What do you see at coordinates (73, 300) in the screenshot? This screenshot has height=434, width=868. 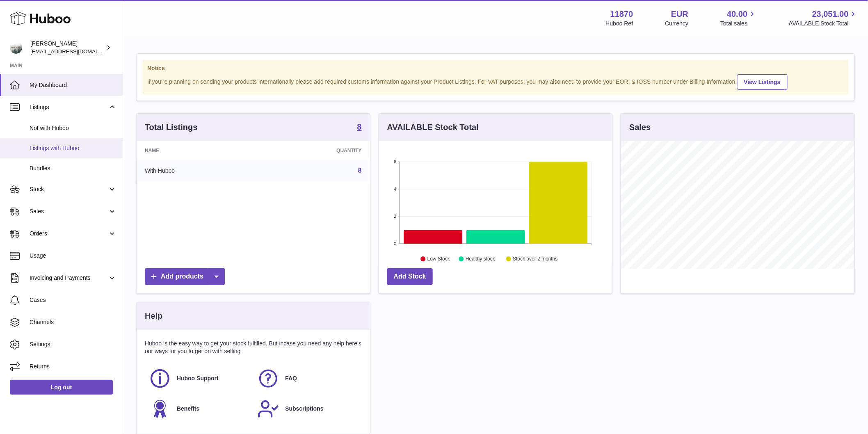 I see `span: Cases` at bounding box center [73, 300].